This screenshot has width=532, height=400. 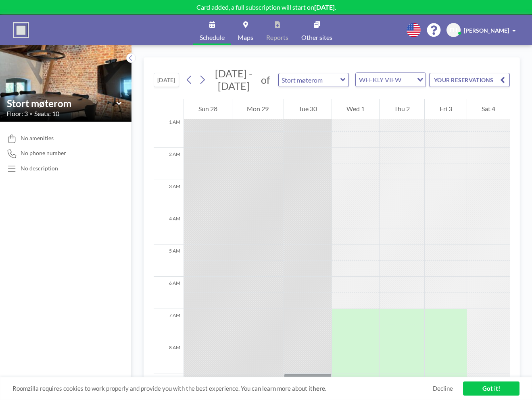 What do you see at coordinates (453, 30) in the screenshot?
I see `span: EH` at bounding box center [453, 30].